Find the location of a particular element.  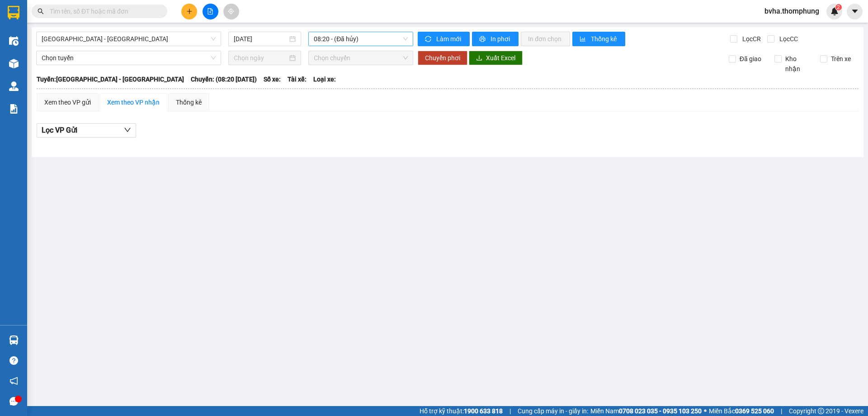

button: caret-down is located at coordinates (855, 12).